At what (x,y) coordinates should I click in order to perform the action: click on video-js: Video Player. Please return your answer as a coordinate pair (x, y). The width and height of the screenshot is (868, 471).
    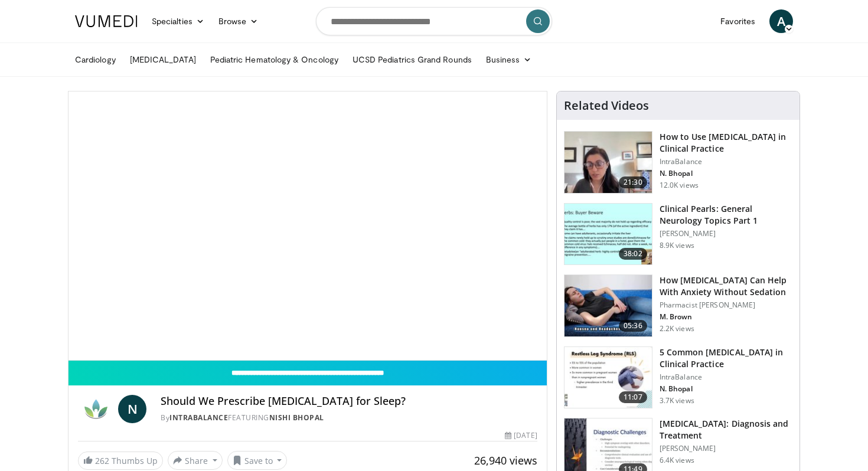
    Looking at the image, I should click on (308, 226).